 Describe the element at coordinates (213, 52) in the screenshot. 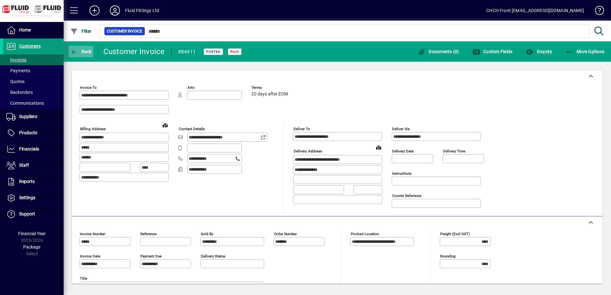

I see `span: Posted` at that location.